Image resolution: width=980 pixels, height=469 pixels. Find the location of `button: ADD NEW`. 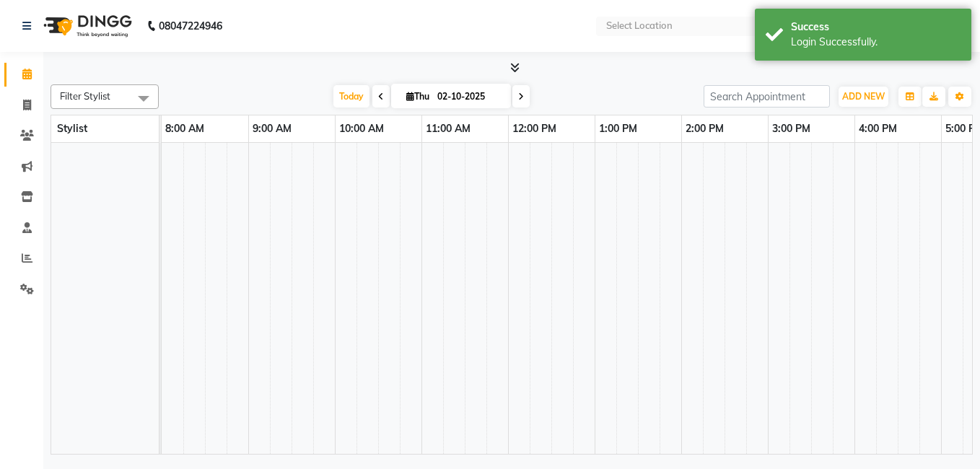

button: ADD NEW is located at coordinates (863, 97).